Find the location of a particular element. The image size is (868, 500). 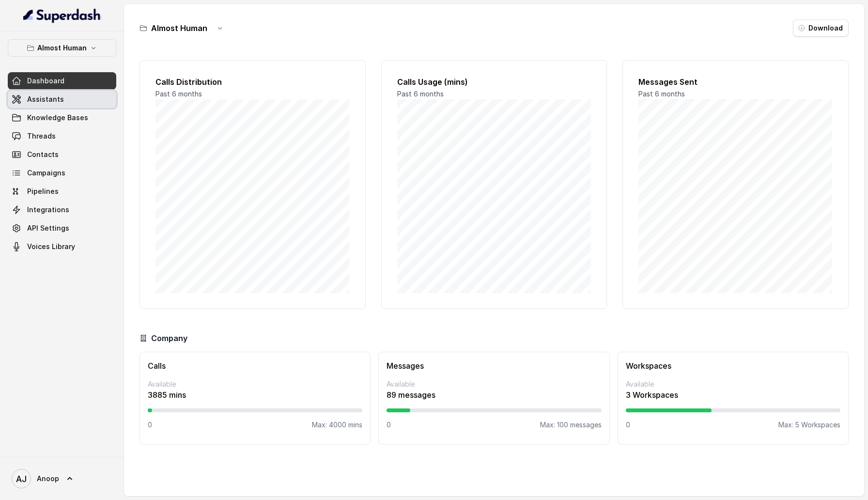

span: Knowledge Bases is located at coordinates (57, 118).